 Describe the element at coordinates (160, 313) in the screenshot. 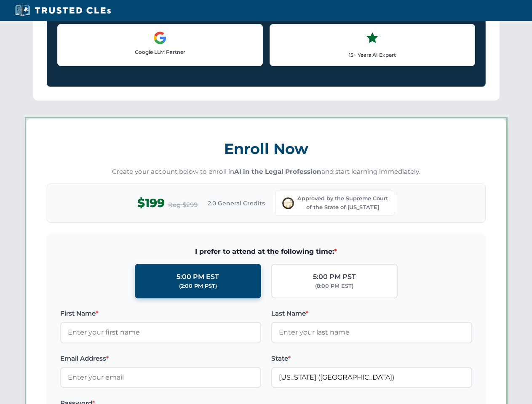

I see `label: First Name` at that location.